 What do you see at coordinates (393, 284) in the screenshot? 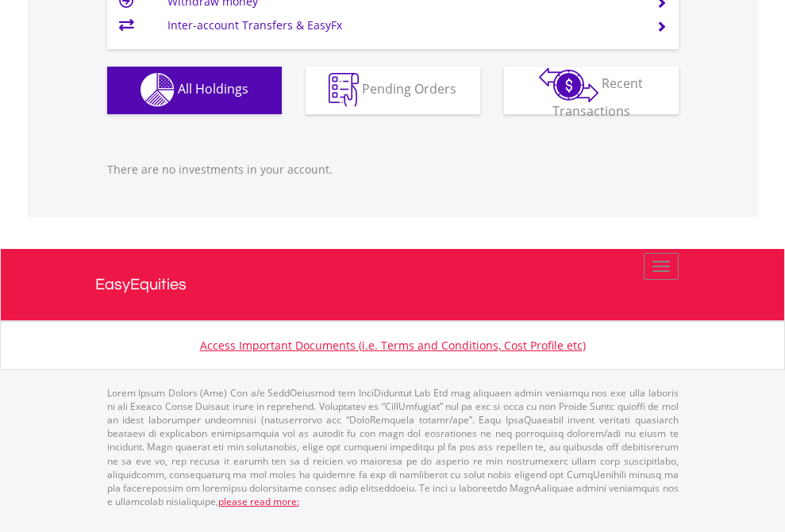
I see `a: EasyEquities` at bounding box center [393, 284].